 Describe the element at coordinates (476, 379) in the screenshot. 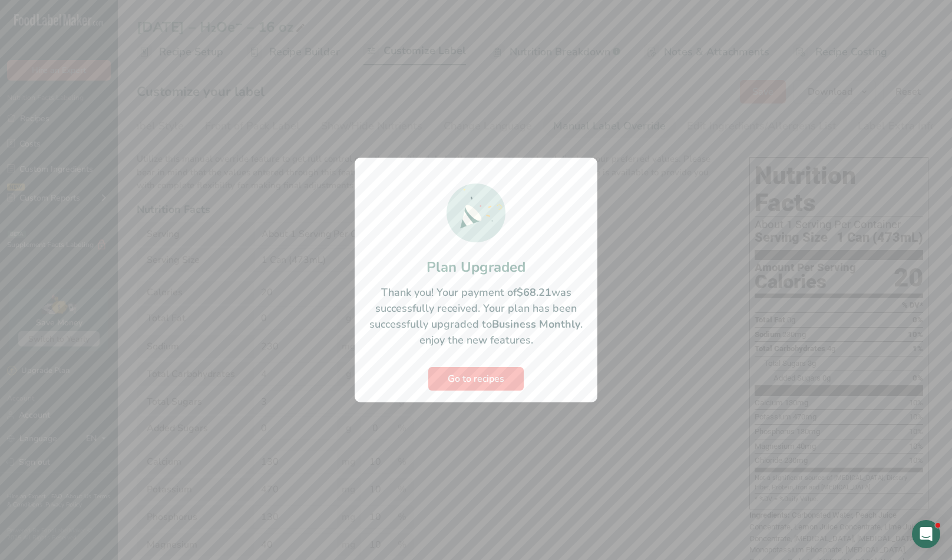

I see `button: Go to recipes` at that location.